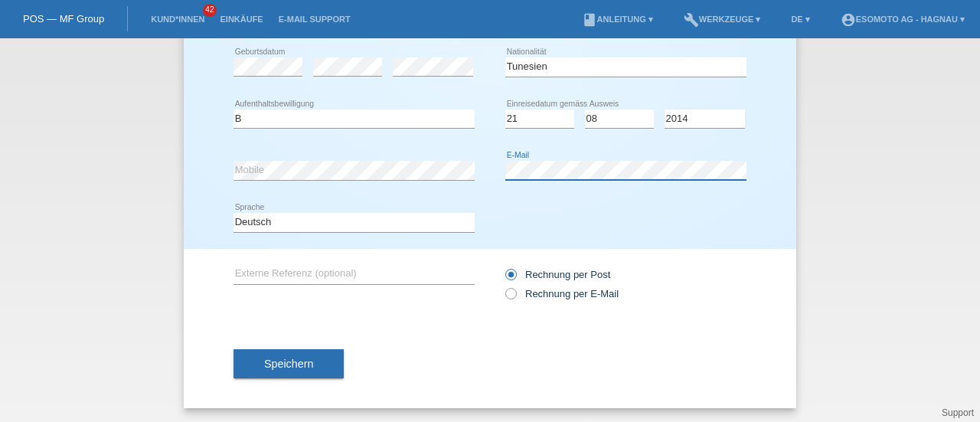  Describe the element at coordinates (289, 364) in the screenshot. I see `span: Speichern` at that location.